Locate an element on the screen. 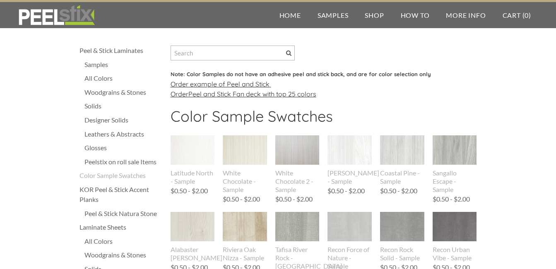  img: s832171791223022656_p896_i1_w1536.jpeg is located at coordinates (349, 226).